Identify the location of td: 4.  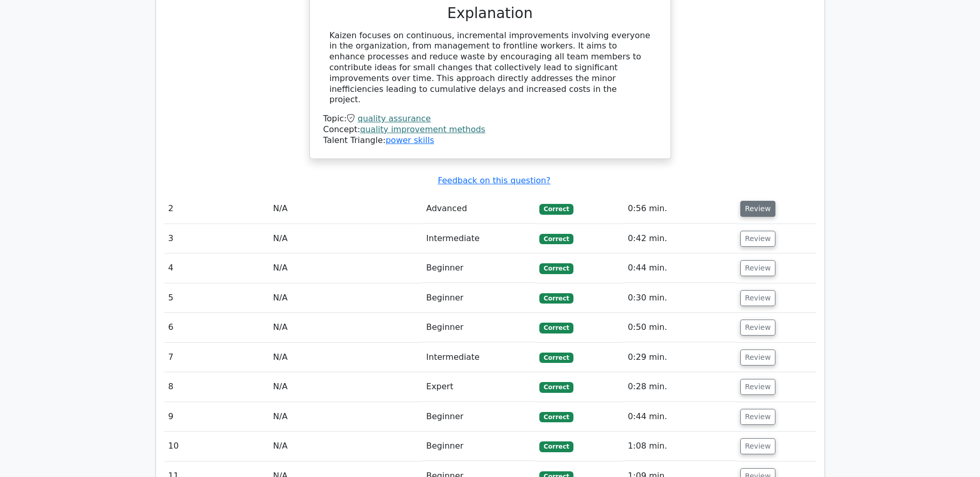
(216, 268).